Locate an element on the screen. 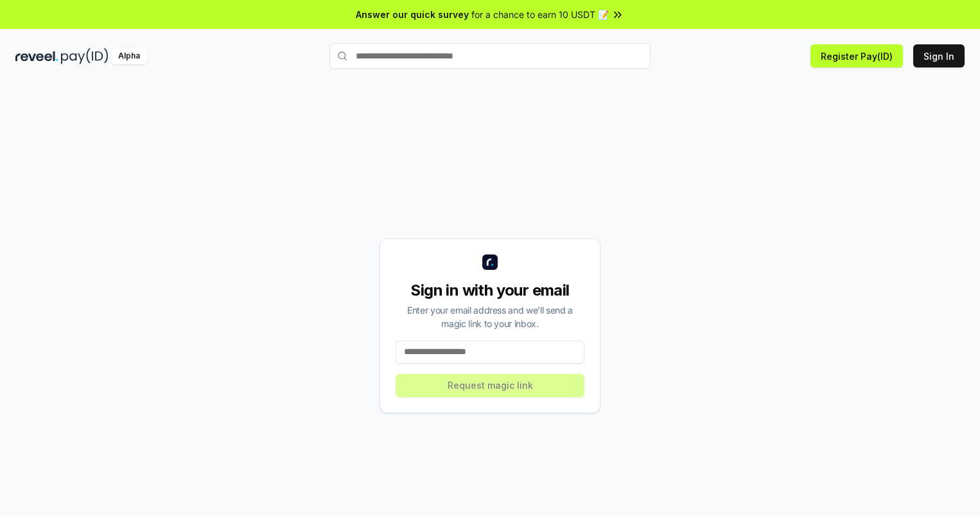 The image size is (980, 516). img: reveel_dark is located at coordinates (37, 56).